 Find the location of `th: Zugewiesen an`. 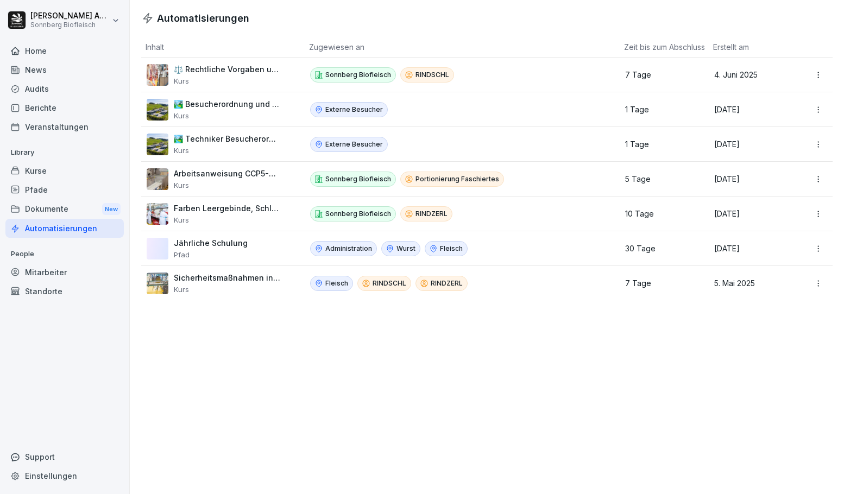

th: Zugewiesen an is located at coordinates (462, 47).